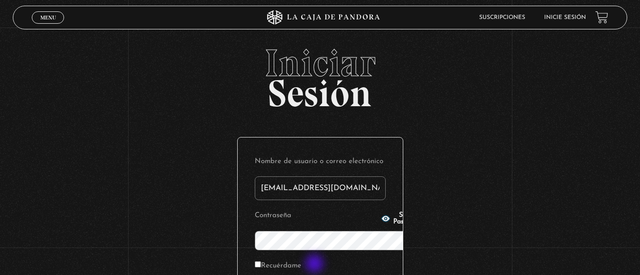 The image size is (640, 275). I want to click on label: Contraseña, so click(316, 216).